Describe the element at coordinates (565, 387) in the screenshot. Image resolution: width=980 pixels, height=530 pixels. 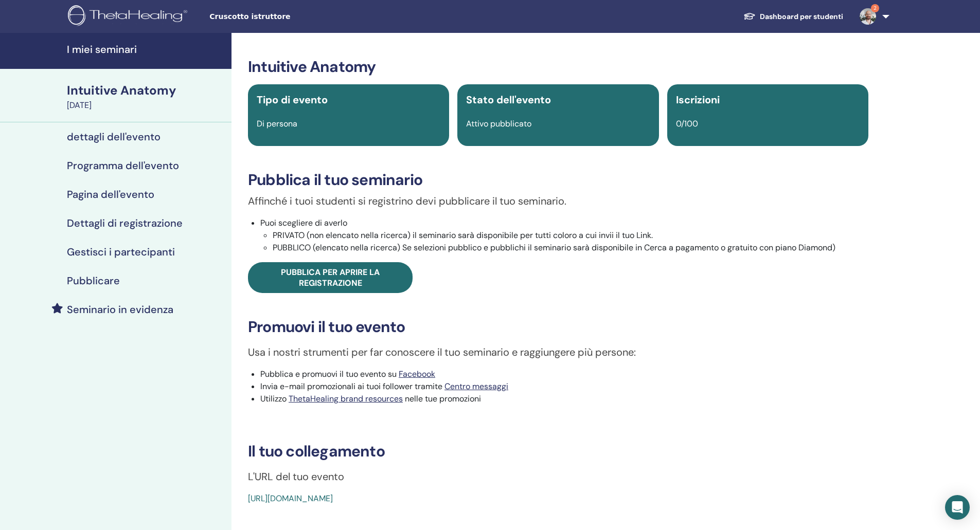
I see `li: Invia e-mail promozionali ai tuoi follower tramite` at that location.